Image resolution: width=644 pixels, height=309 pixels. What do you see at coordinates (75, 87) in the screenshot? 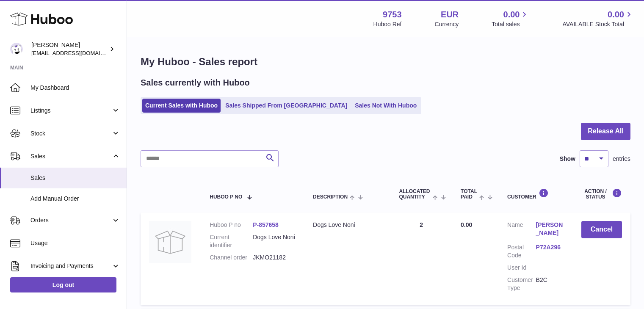
I see `span: My Dashboard` at bounding box center [75, 87].